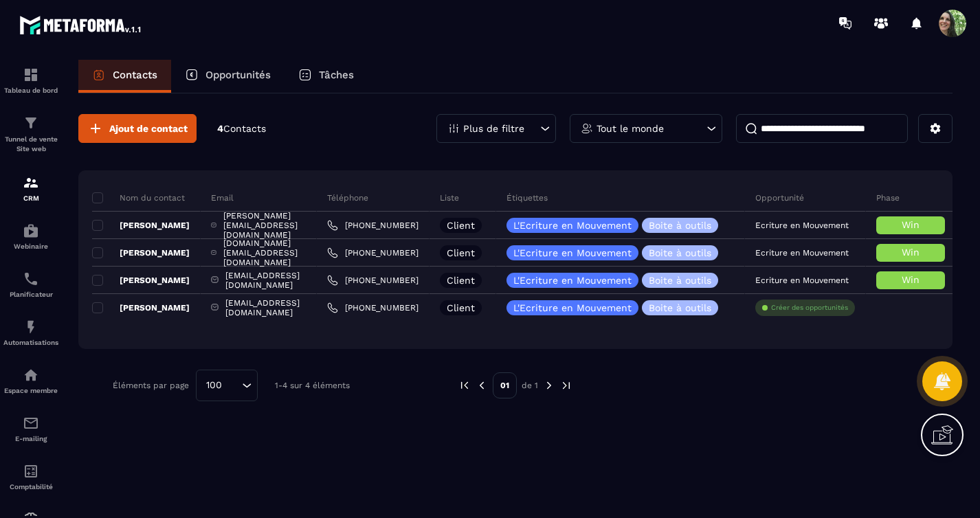 Image resolution: width=980 pixels, height=518 pixels. I want to click on a: automationsautomationsEspace membre, so click(31, 381).